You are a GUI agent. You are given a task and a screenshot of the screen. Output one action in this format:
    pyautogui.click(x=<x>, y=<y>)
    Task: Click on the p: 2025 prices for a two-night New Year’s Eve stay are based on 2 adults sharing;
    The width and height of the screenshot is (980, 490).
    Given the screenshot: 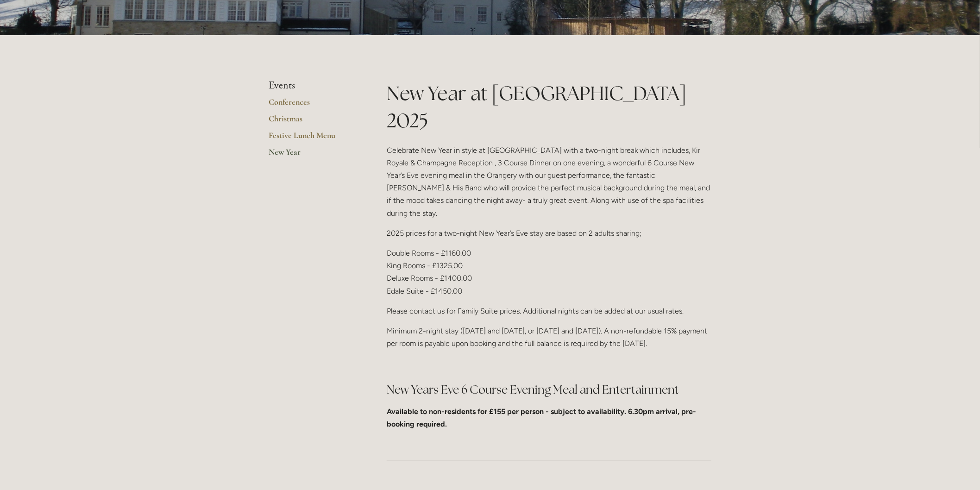 What is the action you would take?
    pyautogui.click(x=549, y=233)
    